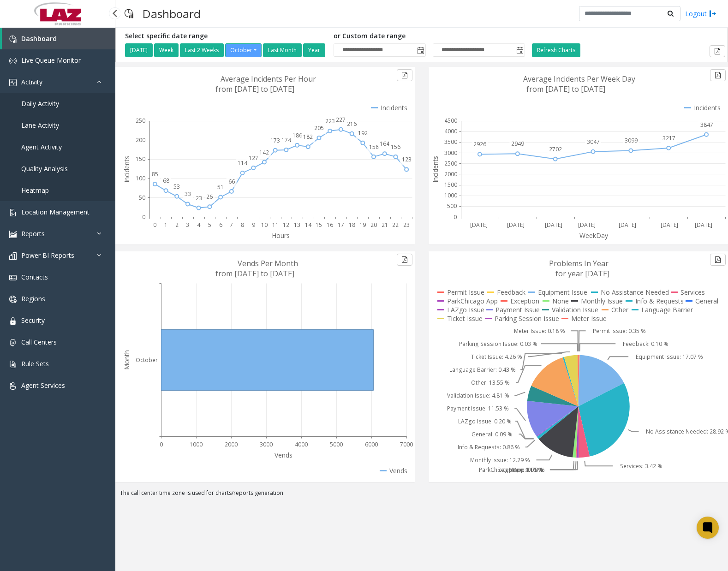  I want to click on text: 50, so click(142, 197).